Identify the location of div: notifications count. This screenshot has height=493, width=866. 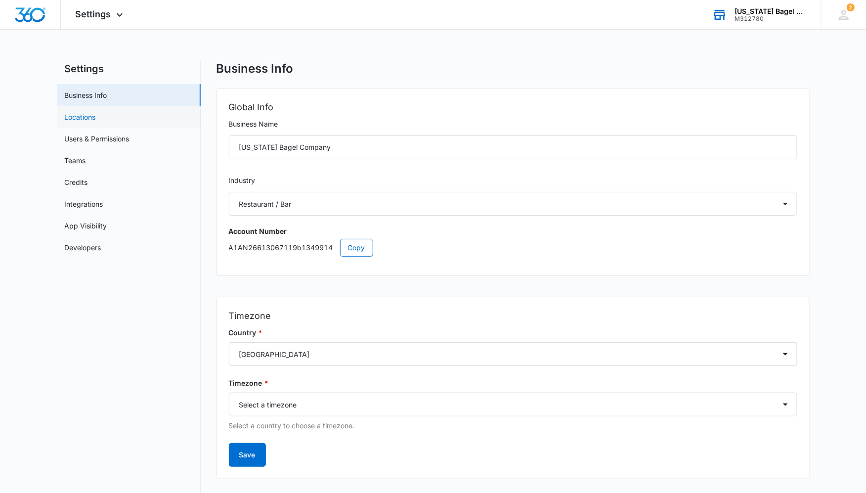
(850, 7).